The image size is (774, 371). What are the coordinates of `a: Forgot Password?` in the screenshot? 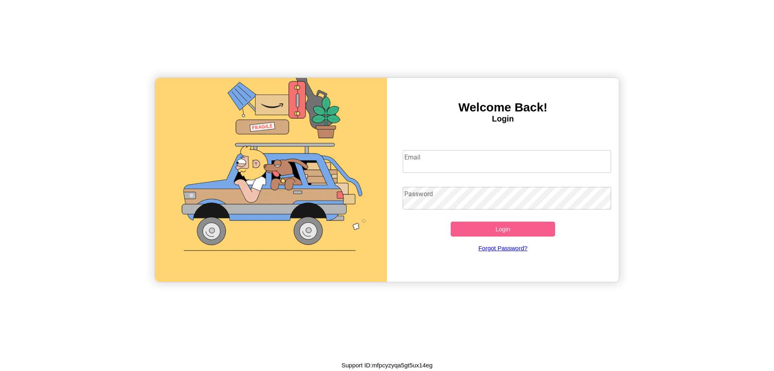 It's located at (503, 248).